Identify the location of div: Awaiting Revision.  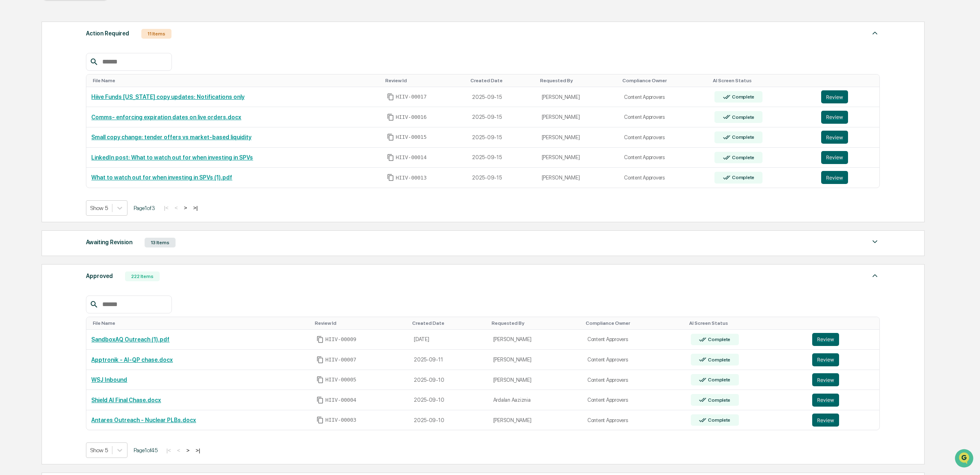
(109, 242).